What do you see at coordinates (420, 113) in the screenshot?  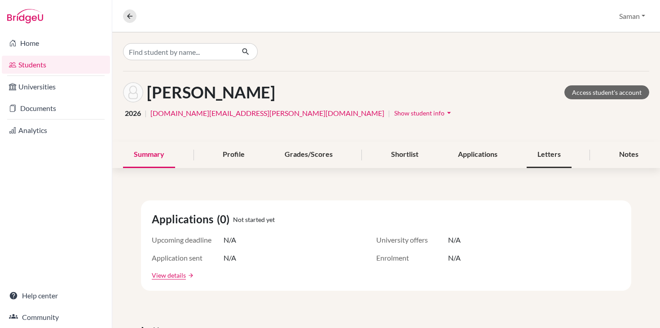 I see `span: Show student info` at bounding box center [420, 113].